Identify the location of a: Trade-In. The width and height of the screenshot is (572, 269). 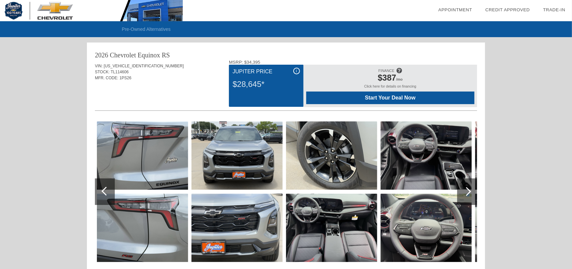
(554, 10).